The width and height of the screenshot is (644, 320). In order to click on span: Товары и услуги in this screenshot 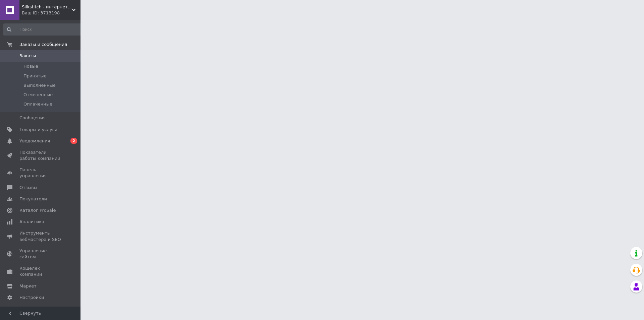, I will do `click(38, 130)`.